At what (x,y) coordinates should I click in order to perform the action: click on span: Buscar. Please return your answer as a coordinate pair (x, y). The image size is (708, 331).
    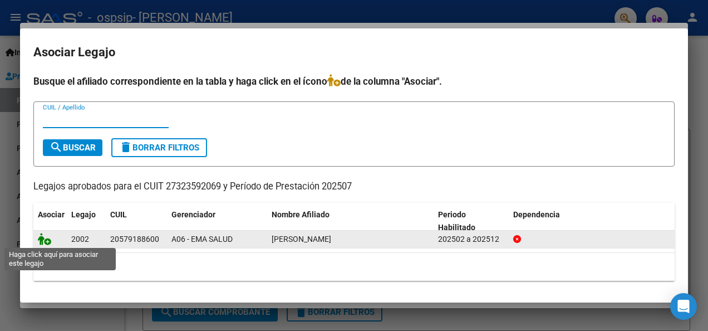
    Looking at the image, I should click on (72, 148).